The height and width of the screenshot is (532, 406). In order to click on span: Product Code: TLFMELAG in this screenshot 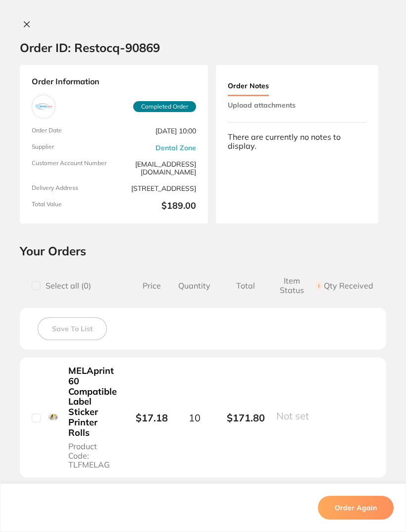, I will do `click(93, 455)`.